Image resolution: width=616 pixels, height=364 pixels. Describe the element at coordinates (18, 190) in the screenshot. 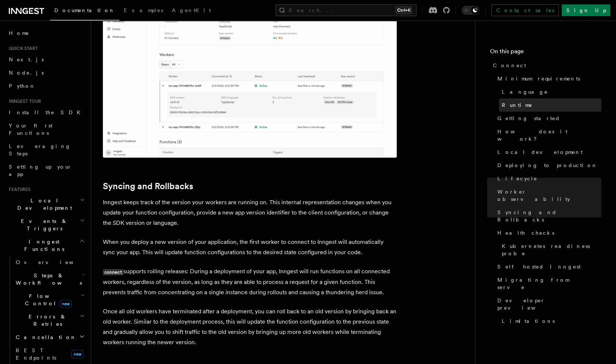

I see `span: Features` at that location.